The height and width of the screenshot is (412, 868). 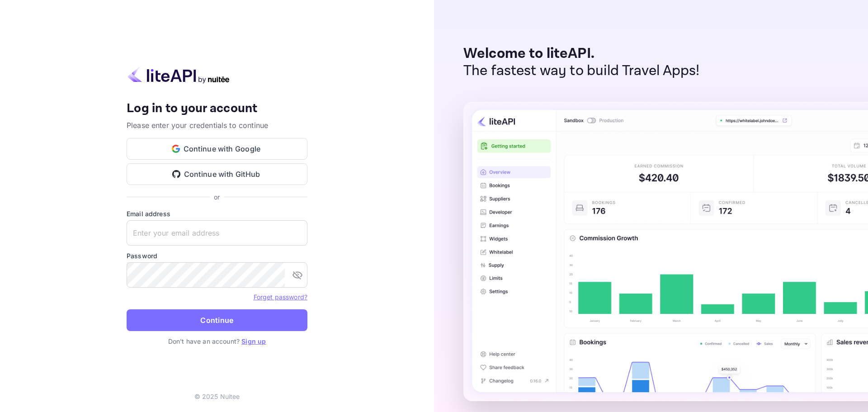 I want to click on input: Enter your email address, so click(x=217, y=233).